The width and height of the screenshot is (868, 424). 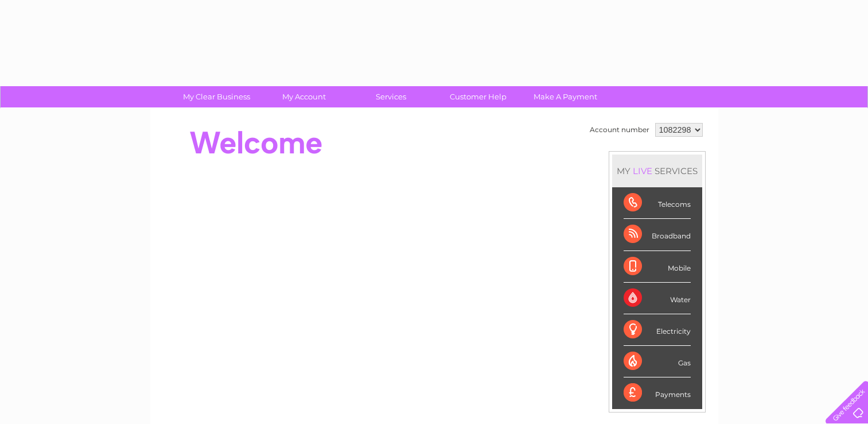 I want to click on a: Customer Help, so click(x=478, y=96).